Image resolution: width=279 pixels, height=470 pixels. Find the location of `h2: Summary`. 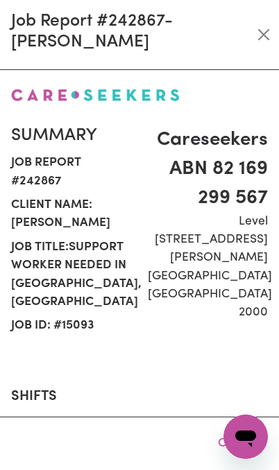

h2: Summary is located at coordinates (71, 136).